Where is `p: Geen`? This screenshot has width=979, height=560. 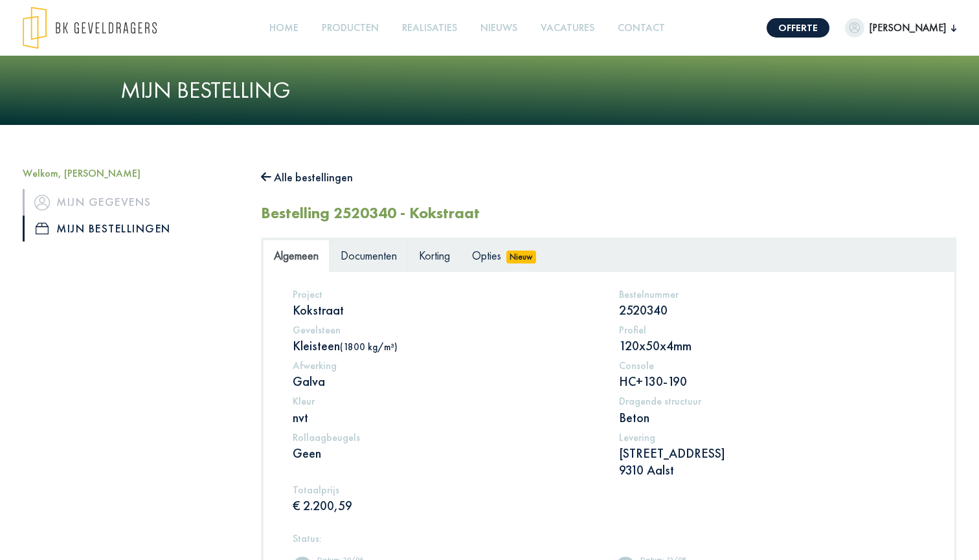
p: Geen is located at coordinates (446, 453).